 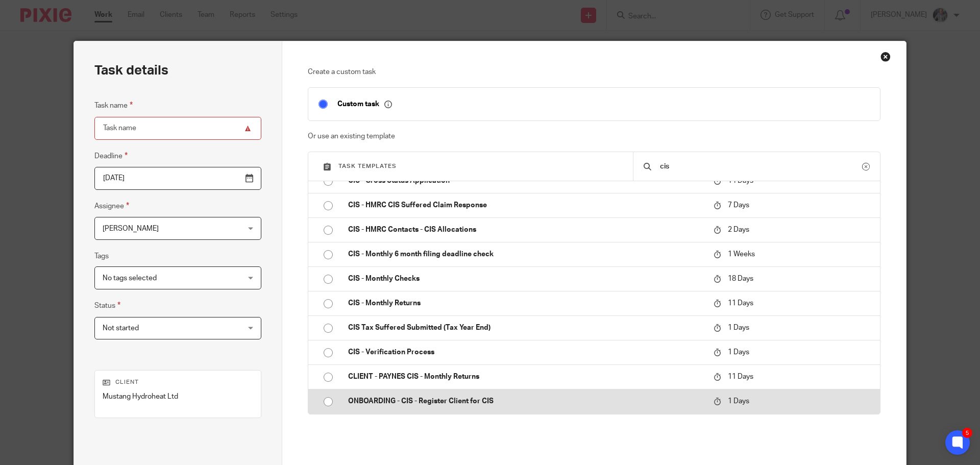 I want to click on span: Task templates, so click(x=368, y=166).